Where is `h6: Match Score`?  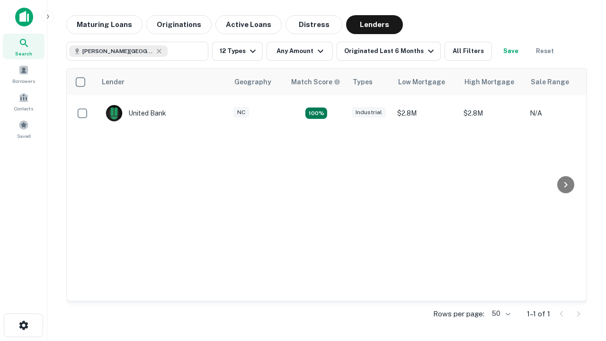 h6: Match Score is located at coordinates (315, 82).